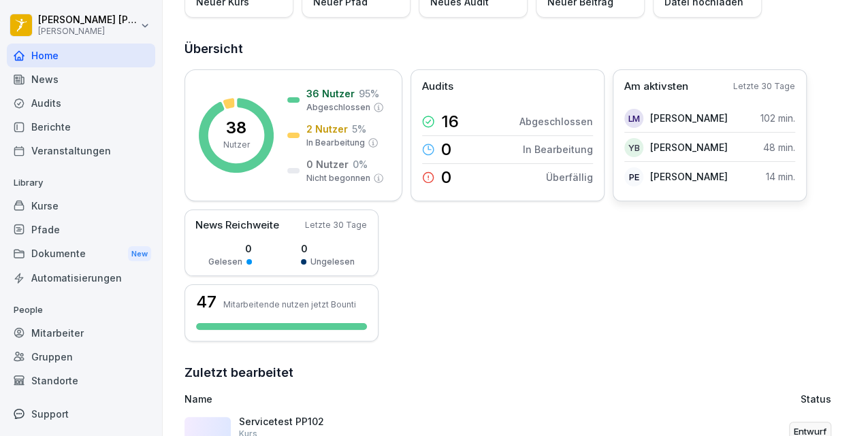 This screenshot has height=436, width=868. Describe the element at coordinates (656, 87) in the screenshot. I see `p: Am aktivsten` at that location.